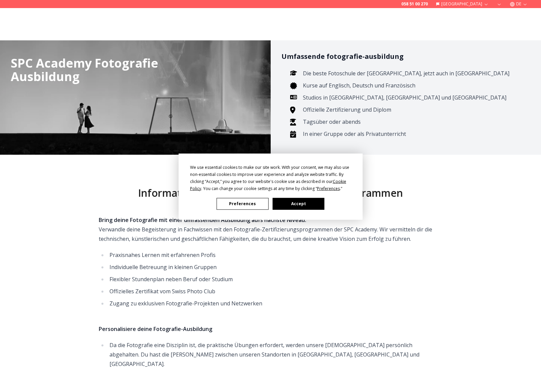  What do you see at coordinates (271, 186) in the screenshot?
I see `div: Cookie Consent Prompt` at bounding box center [271, 186].